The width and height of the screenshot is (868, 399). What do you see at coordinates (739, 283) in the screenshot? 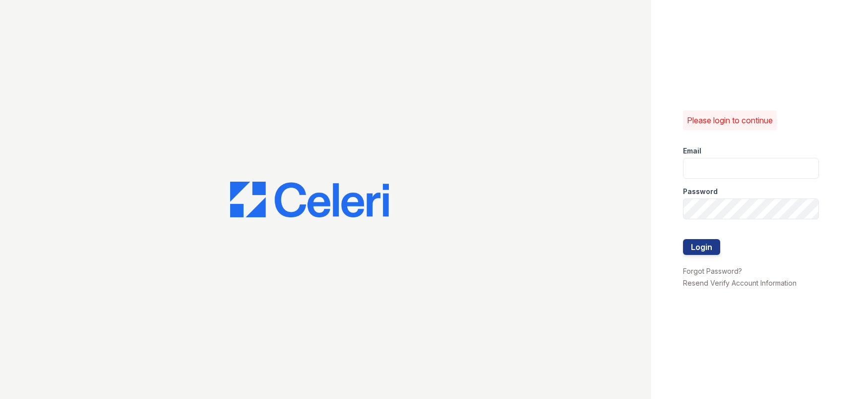
I see `a: Resend Verify Account Information` at bounding box center [739, 283].